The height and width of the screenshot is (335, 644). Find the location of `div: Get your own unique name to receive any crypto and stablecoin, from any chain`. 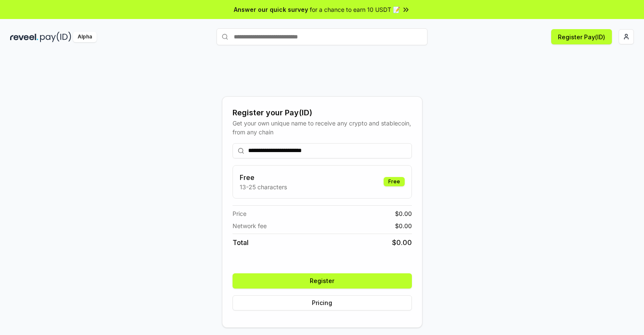

div: Get your own unique name to receive any crypto and stablecoin, from any chain is located at coordinates (322, 128).